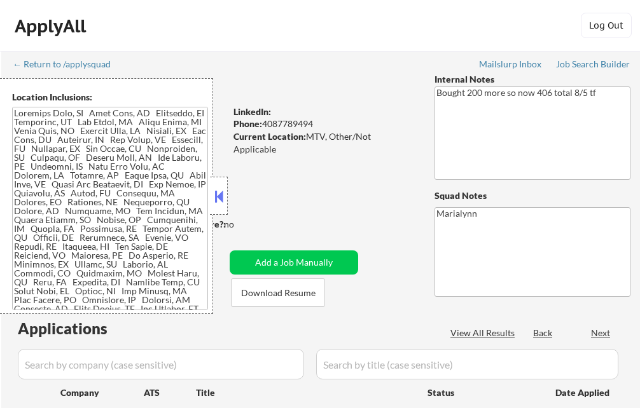  I want to click on div: Status, so click(482, 392).